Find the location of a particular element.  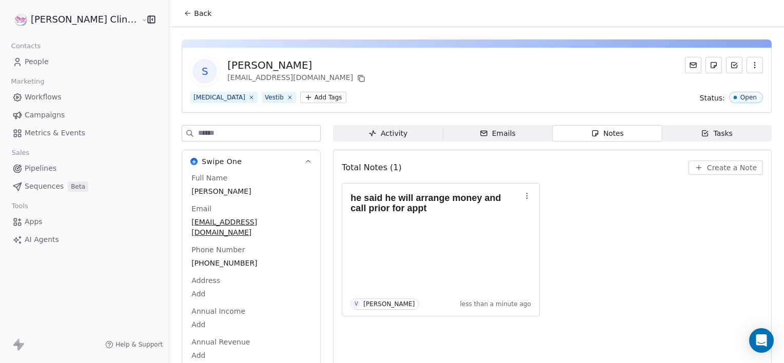

span: Swipe One is located at coordinates (222, 162).